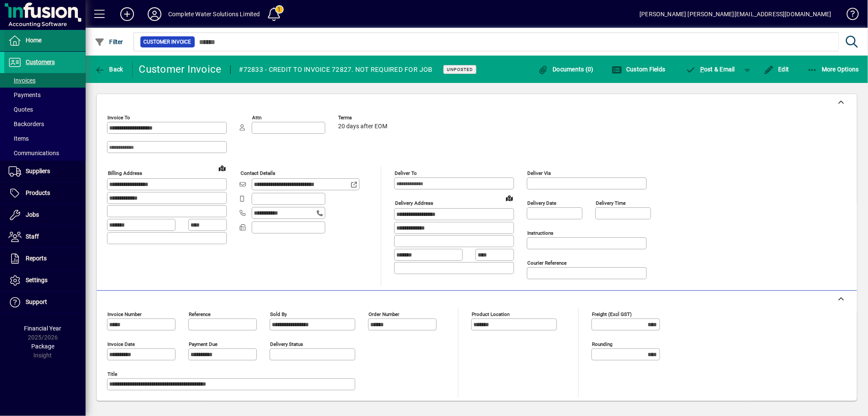 This screenshot has width=868, height=416. What do you see at coordinates (203, 344) in the screenshot?
I see `mat-label: Payment due` at bounding box center [203, 344].